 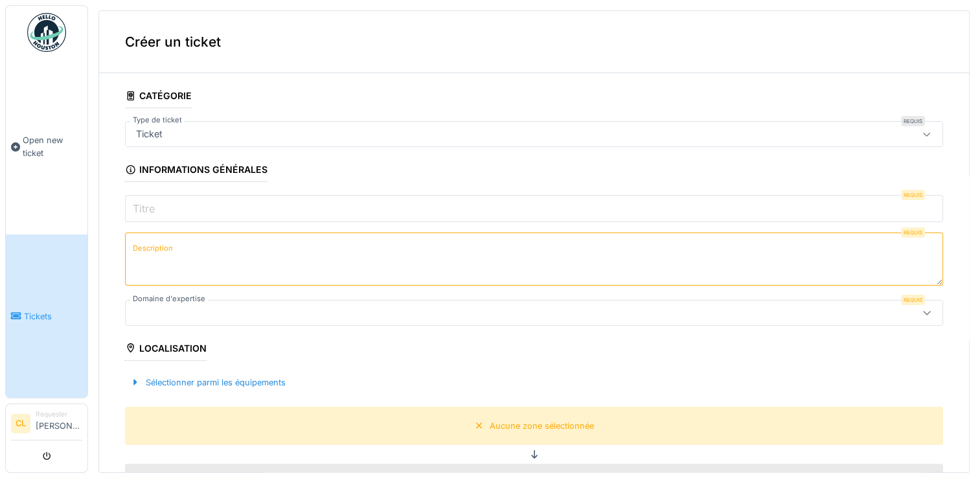 I want to click on a: Tickets, so click(x=47, y=316).